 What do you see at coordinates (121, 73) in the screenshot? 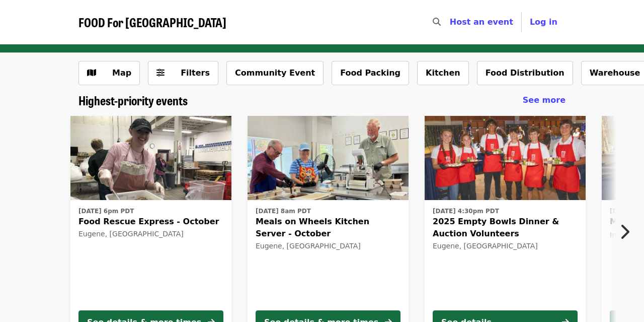
I see `span: Map` at bounding box center [121, 73].